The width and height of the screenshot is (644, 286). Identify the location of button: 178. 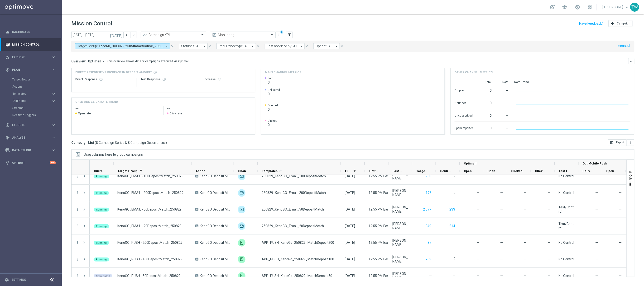
(428, 193).